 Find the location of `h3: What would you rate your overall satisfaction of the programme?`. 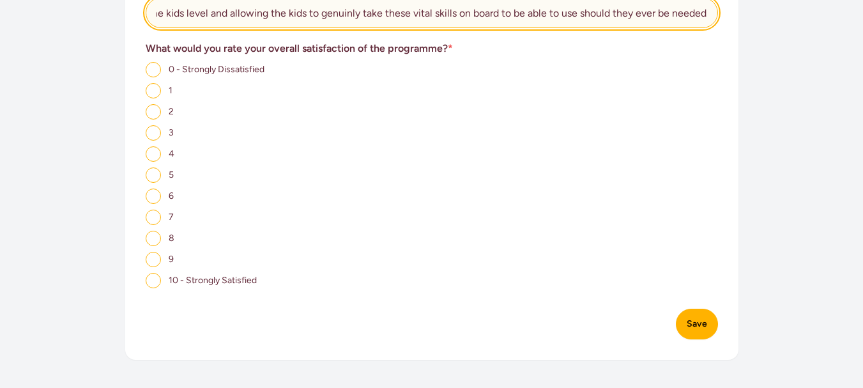

h3: What would you rate your overall satisfaction of the programme? is located at coordinates (432, 49).